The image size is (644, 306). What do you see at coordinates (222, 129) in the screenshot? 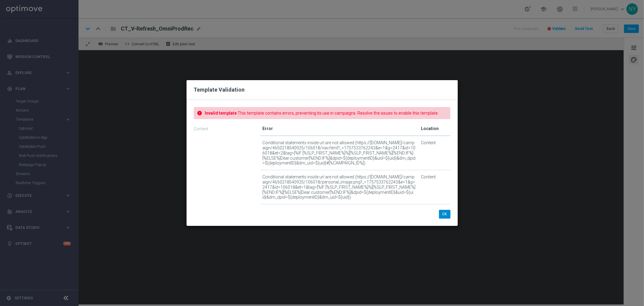
I see `p: Content` at bounding box center [222, 129].